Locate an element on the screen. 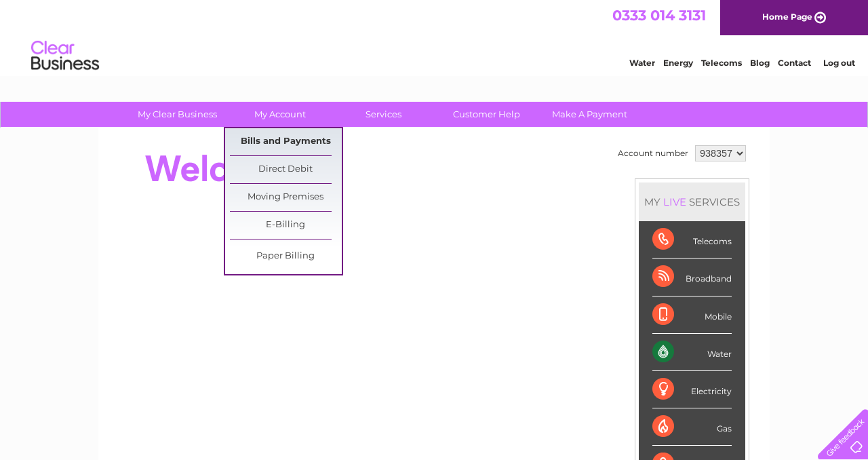 The height and width of the screenshot is (460, 868). a: My Account is located at coordinates (280, 114).